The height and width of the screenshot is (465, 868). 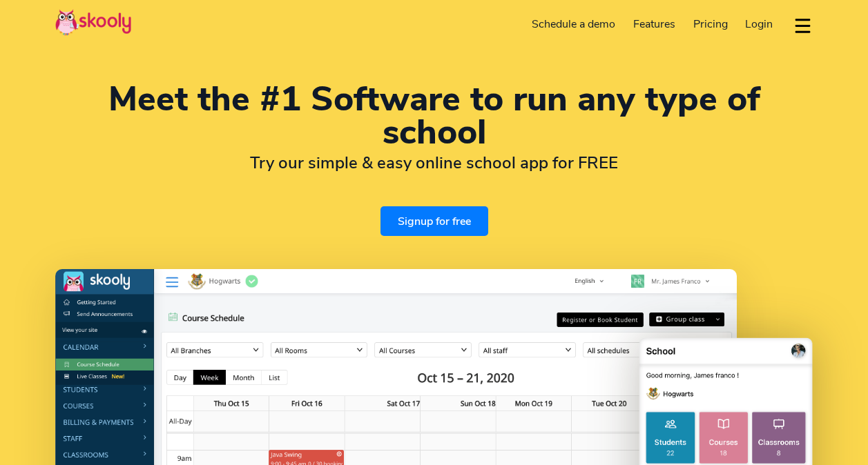 What do you see at coordinates (759, 24) in the screenshot?
I see `span: Login` at bounding box center [759, 24].